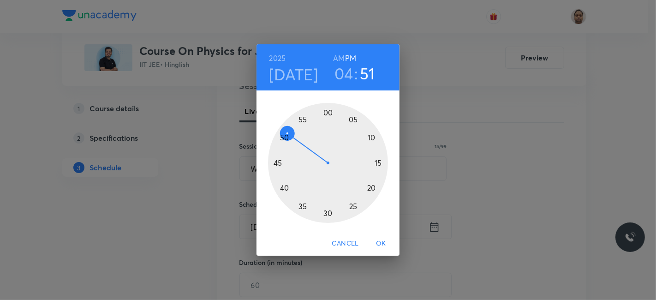  Describe the element at coordinates (381, 243) in the screenshot. I see `button: OK` at that location.